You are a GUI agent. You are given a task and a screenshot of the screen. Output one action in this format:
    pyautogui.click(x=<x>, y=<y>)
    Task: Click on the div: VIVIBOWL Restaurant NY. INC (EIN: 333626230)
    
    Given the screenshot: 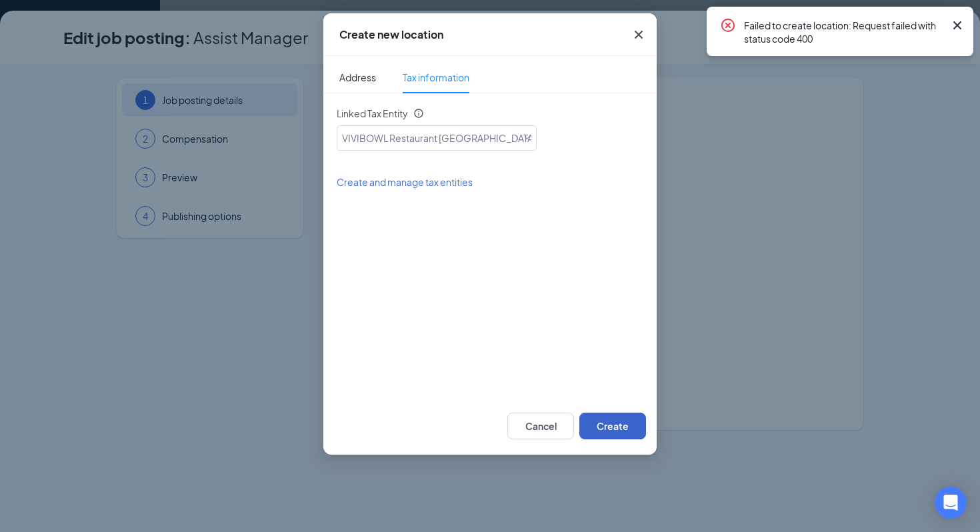 What is the action you would take?
    pyautogui.click(x=437, y=135)
    